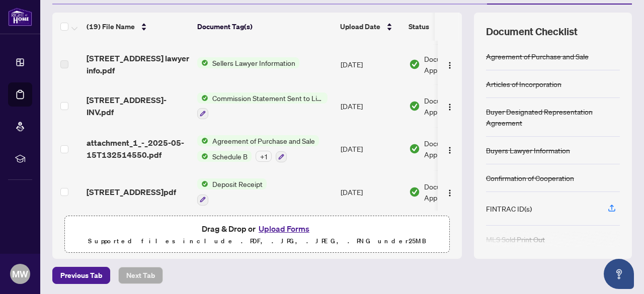  I want to click on button: Upload Forms, so click(284, 229).